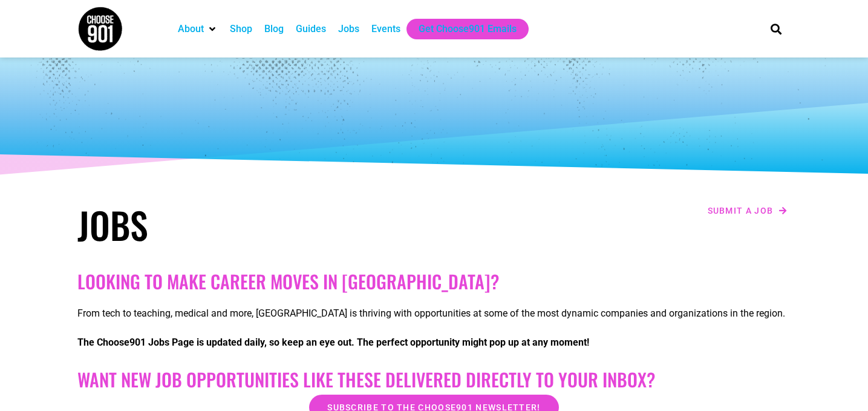 This screenshot has width=868, height=411. Describe the element at coordinates (747, 210) in the screenshot. I see `a: Submit a job` at that location.